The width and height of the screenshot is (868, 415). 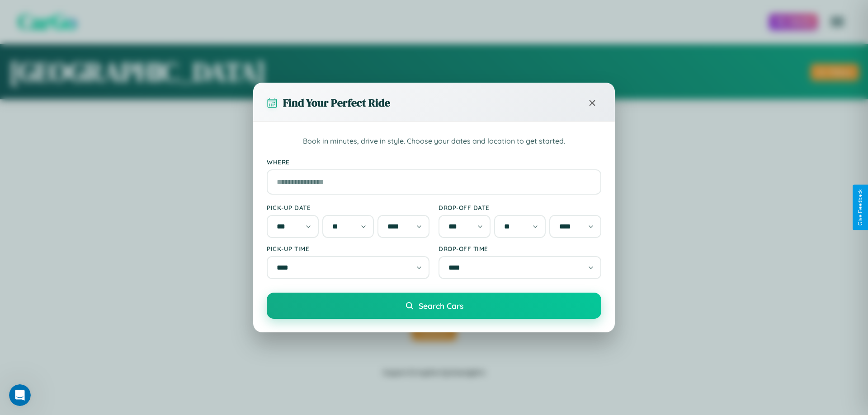 I want to click on label: Pick-up Time, so click(x=348, y=248).